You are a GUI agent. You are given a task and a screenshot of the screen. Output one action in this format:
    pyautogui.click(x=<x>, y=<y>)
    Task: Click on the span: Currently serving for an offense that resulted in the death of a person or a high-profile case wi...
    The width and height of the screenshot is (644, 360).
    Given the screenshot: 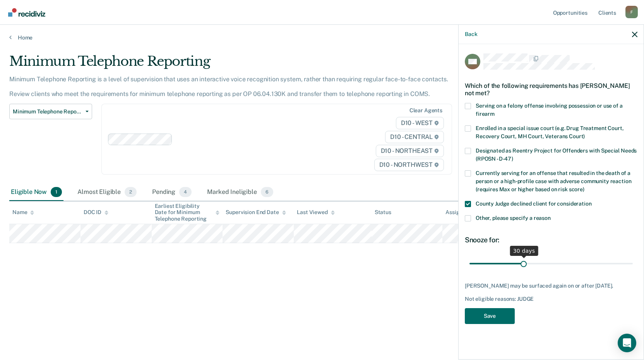 What is the action you would take?
    pyautogui.click(x=553, y=181)
    